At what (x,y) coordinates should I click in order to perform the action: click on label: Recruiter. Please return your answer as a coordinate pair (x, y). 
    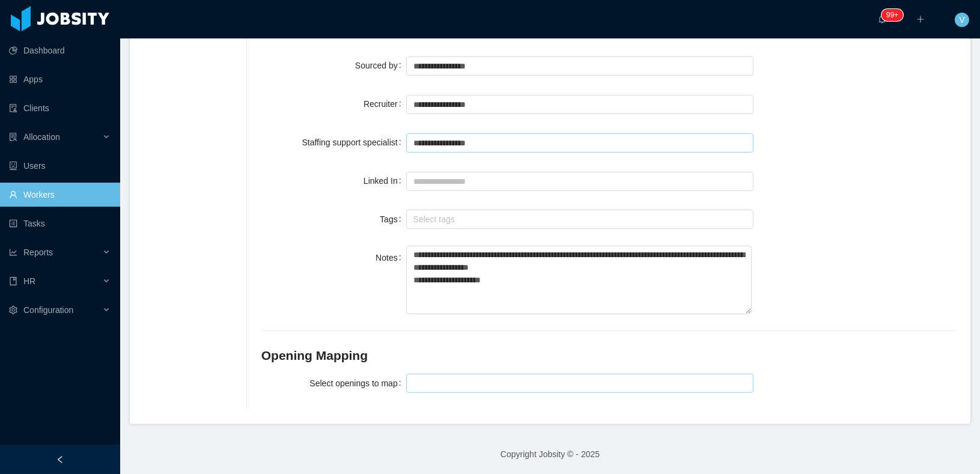
    Looking at the image, I should click on (385, 104).